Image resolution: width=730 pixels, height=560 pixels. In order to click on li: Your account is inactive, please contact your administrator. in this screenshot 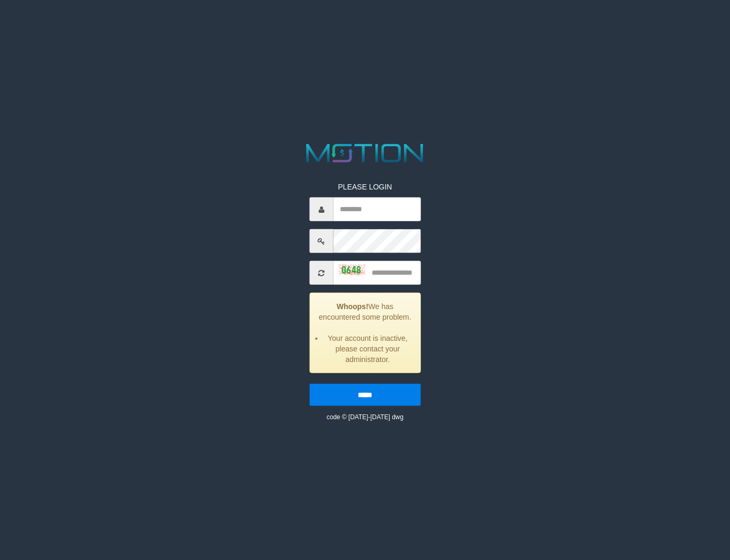, I will do `click(368, 349)`.